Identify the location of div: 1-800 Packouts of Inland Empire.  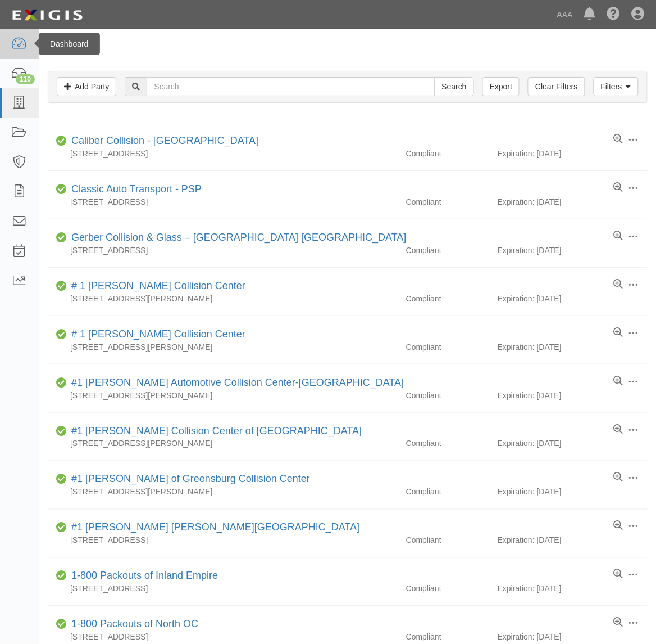
(142, 576).